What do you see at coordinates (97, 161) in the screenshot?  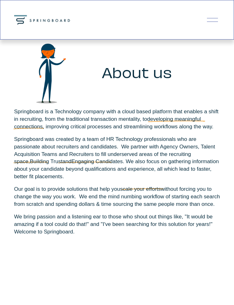 I see `span: Engaging Candidates` at bounding box center [97, 161].